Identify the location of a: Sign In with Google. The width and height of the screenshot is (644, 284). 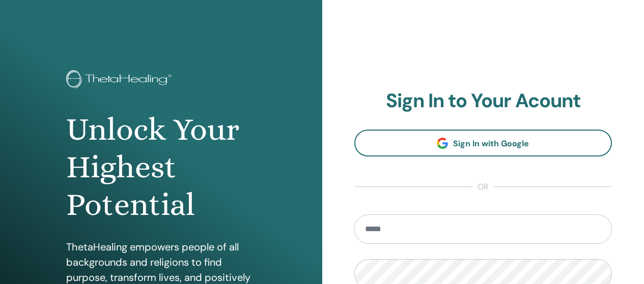
(483, 143).